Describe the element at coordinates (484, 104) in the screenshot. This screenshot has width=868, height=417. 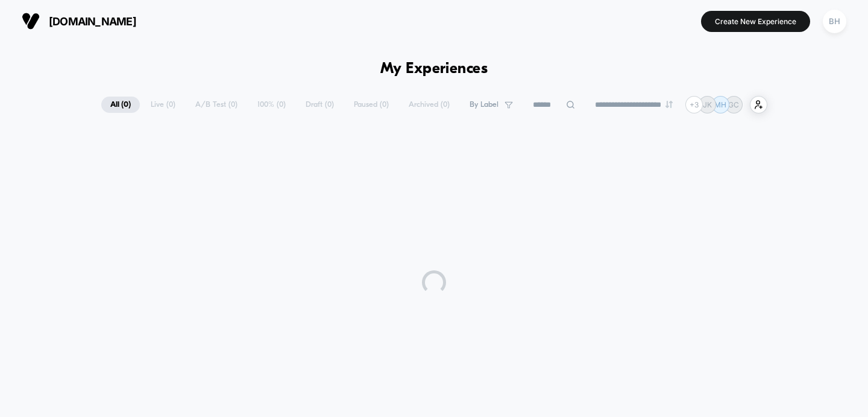
I see `span: By Label` at that location.